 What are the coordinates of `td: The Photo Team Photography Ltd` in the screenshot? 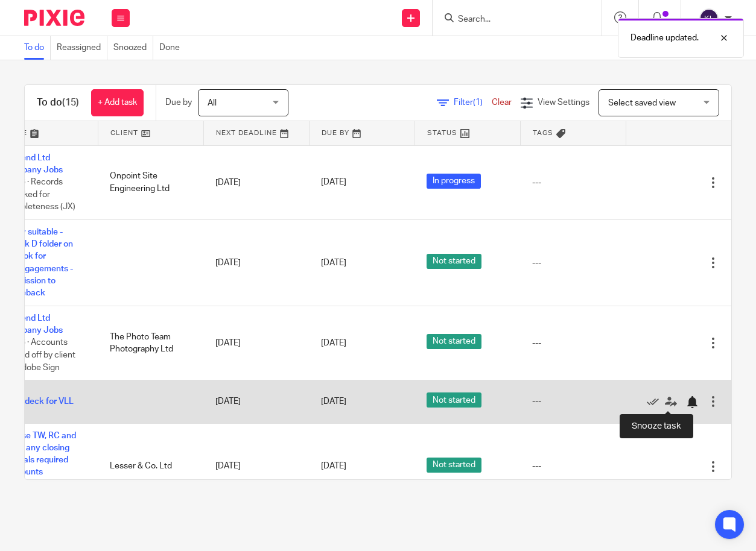 It's located at (151, 343).